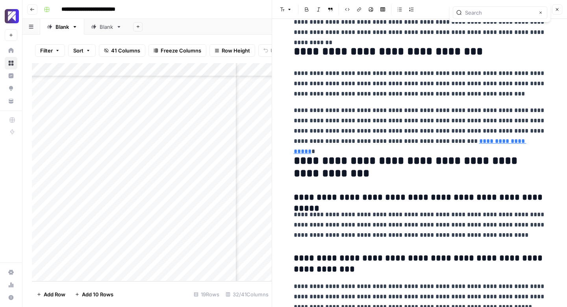  What do you see at coordinates (177, 50) in the screenshot?
I see `button: Freeze Columns` at bounding box center [177, 50].